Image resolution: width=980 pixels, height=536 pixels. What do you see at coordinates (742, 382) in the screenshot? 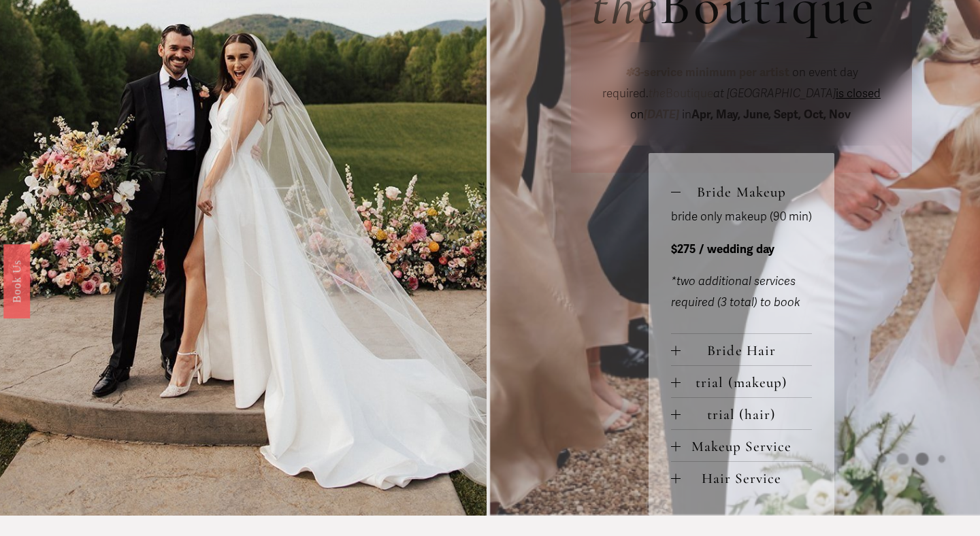
I see `button: trial (makeup)` at bounding box center [742, 382].